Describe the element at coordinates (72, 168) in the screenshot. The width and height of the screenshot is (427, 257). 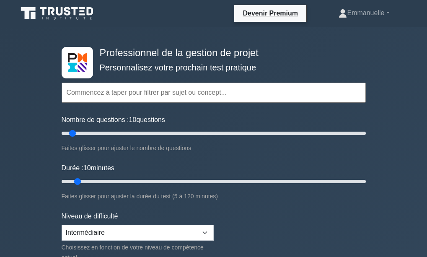
I see `font: Durée :` at that location.